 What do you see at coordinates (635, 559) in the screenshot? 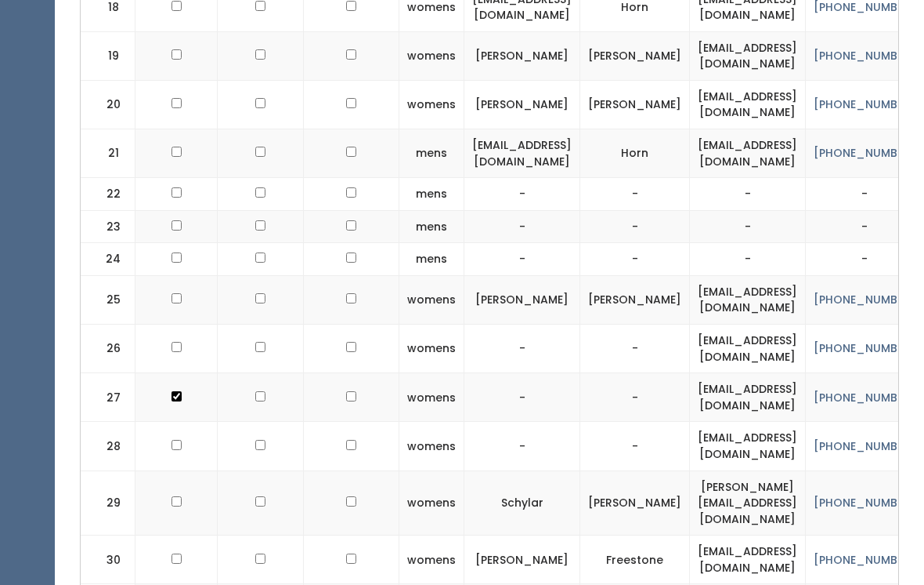
I see `td: Freestone` at bounding box center [635, 559].